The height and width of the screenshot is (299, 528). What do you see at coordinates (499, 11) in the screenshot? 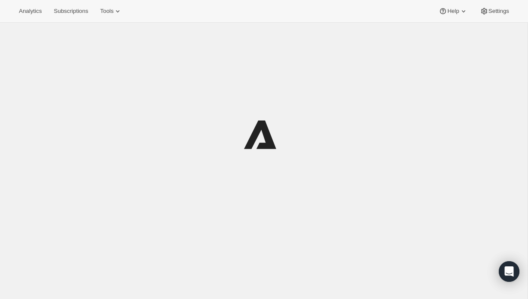
I see `span: Settings` at bounding box center [499, 11].